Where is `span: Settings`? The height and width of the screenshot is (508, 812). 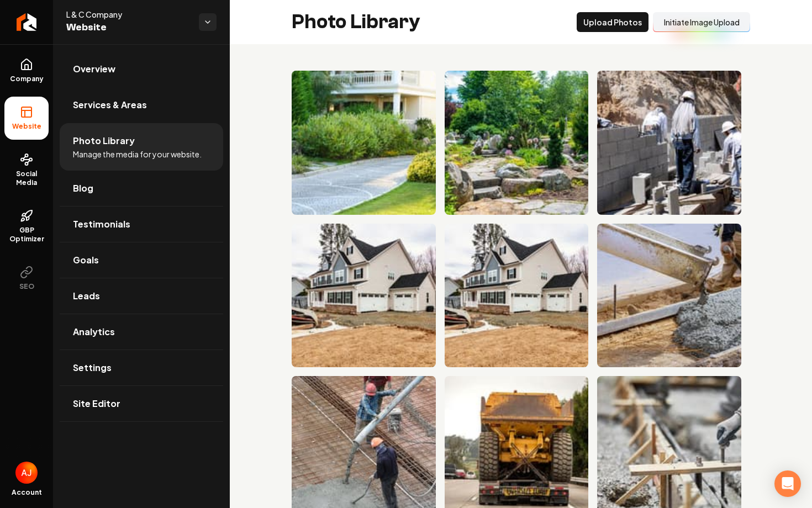 span: Settings is located at coordinates (92, 368).